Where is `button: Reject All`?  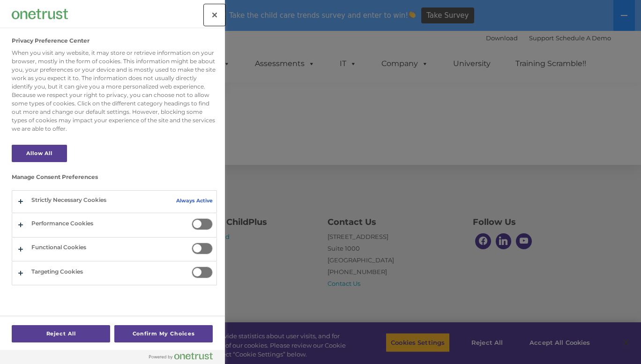
button: Reject All is located at coordinates (61, 333).